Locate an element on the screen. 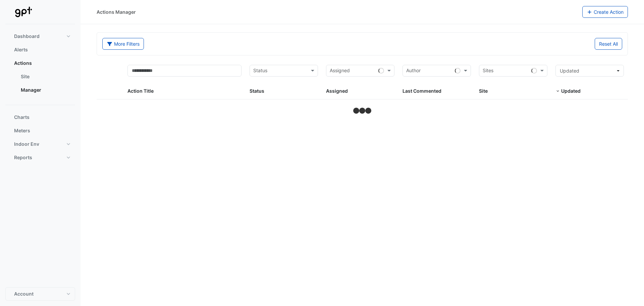  button: Account is located at coordinates (40, 293).